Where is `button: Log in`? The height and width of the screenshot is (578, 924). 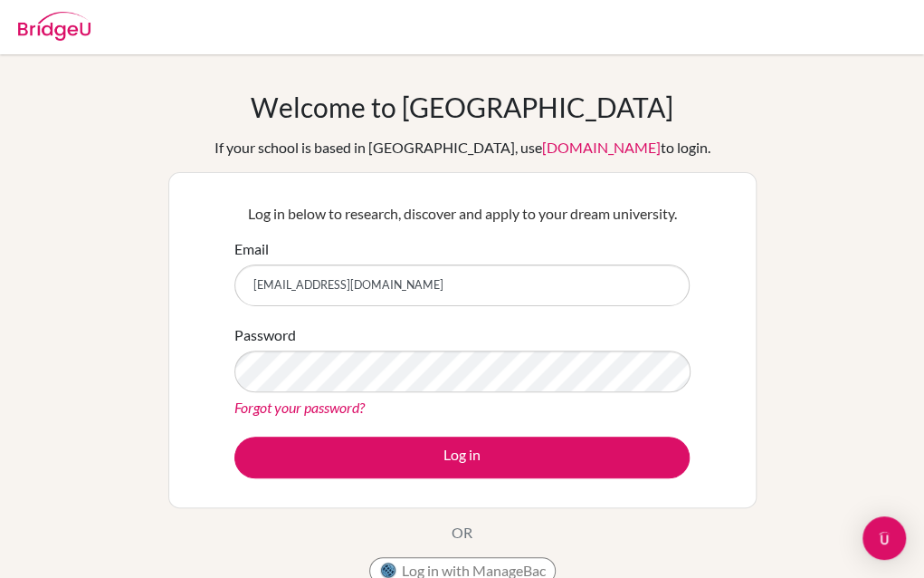 button: Log in is located at coordinates (462, 457).